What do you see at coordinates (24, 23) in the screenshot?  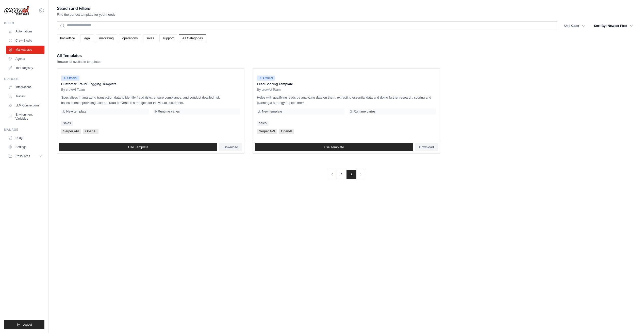 I see `div: Build` at bounding box center [24, 23].